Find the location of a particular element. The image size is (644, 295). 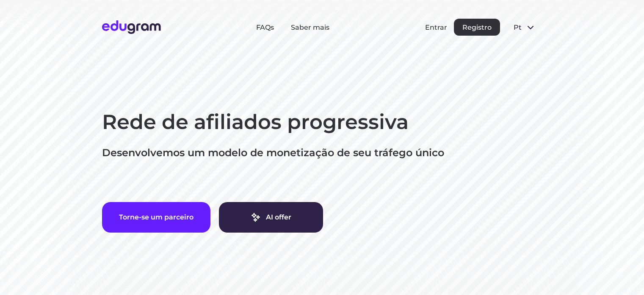

button: Entrar is located at coordinates (437, 27).